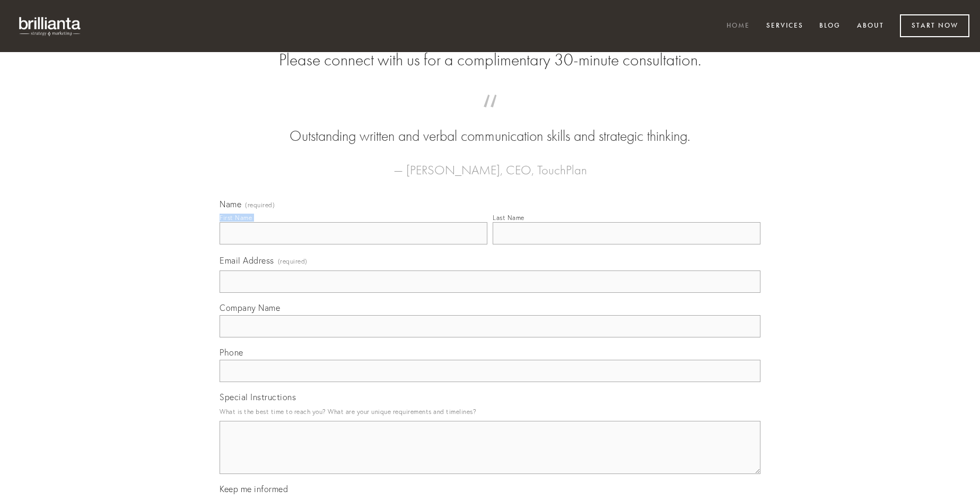  I want to click on a: Blog, so click(831, 26).